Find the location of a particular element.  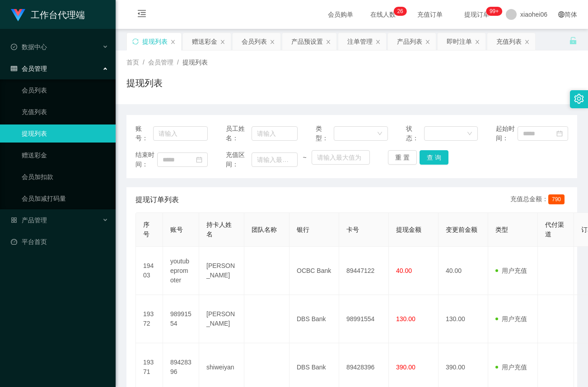

span: 提现金额 is located at coordinates (409, 230).